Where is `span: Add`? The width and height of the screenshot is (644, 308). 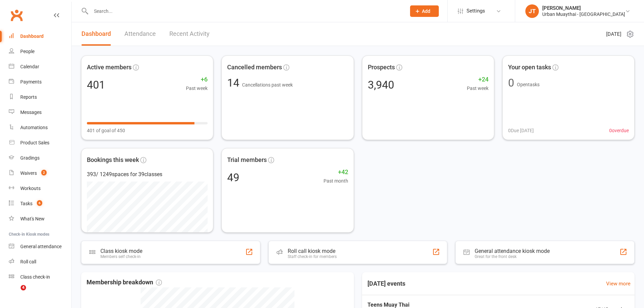
span: Add is located at coordinates (426, 11).